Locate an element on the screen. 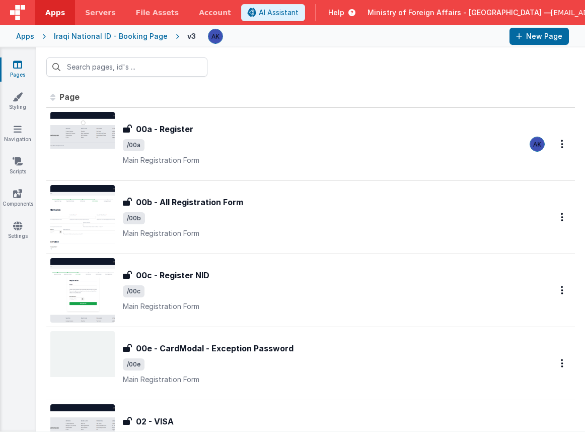  span: Apps is located at coordinates (55, 13).